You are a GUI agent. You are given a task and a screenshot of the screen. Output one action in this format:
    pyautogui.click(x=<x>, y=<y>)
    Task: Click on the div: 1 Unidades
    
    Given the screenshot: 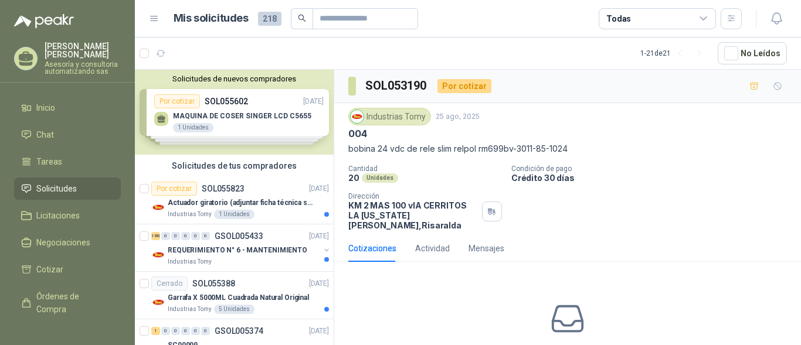 What is the action you would take?
    pyautogui.click(x=234, y=215)
    